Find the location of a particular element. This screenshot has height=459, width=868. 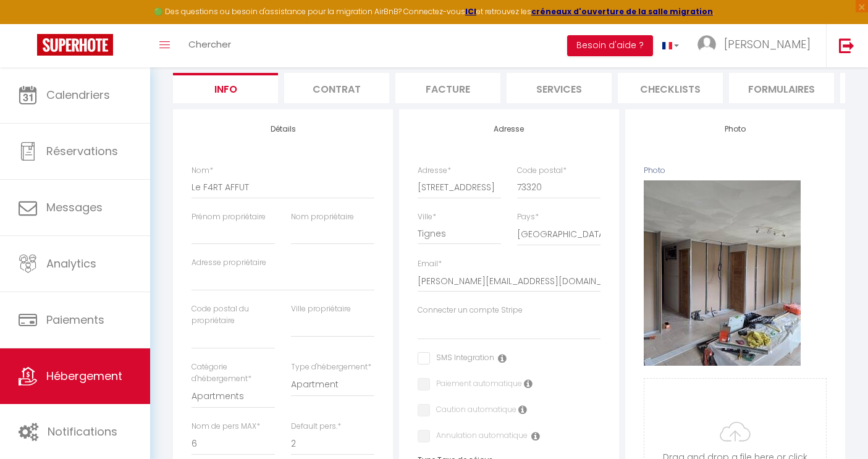

a: créneaux d'ouverture de la salle migration is located at coordinates (622, 11).